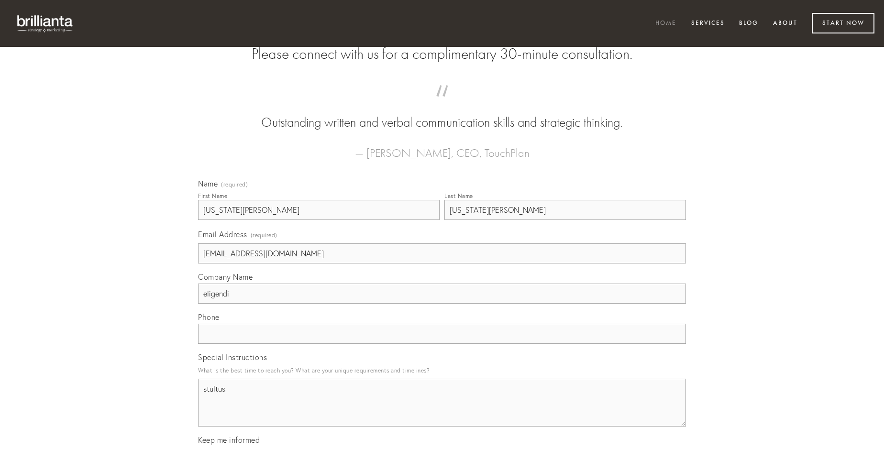 Image resolution: width=884 pixels, height=449 pixels. Describe the element at coordinates (785, 23) in the screenshot. I see `a: About` at that location.